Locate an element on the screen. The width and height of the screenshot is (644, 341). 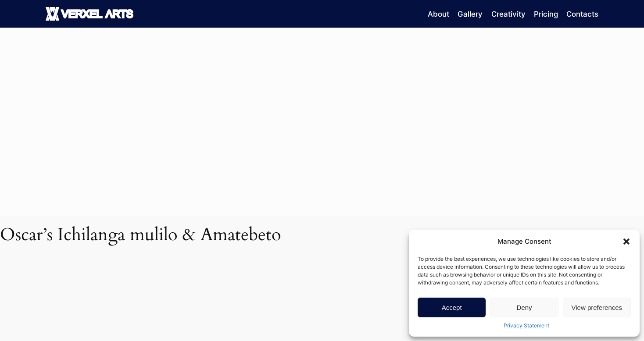
button: View preferences is located at coordinates (597, 307).